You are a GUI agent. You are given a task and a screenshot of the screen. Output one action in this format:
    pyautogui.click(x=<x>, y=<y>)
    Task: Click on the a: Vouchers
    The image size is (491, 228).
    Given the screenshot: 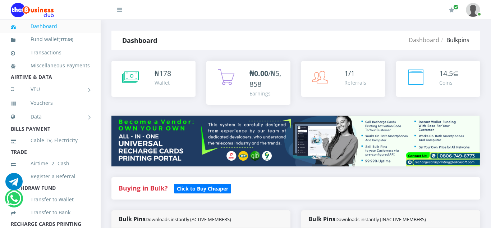 What is the action you would take?
    pyautogui.click(x=50, y=103)
    